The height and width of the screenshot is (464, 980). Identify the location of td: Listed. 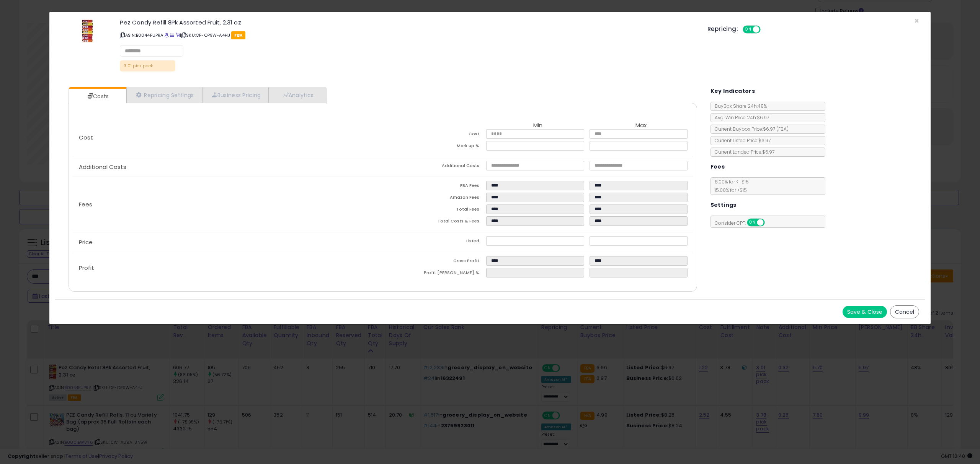
(435, 242).